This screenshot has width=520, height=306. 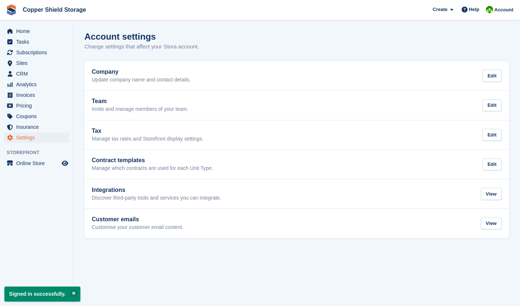 What do you see at coordinates (297, 164) in the screenshot?
I see `a: Contract templates Manage which contracts are used for each Unit Type. Edit` at bounding box center [297, 164].